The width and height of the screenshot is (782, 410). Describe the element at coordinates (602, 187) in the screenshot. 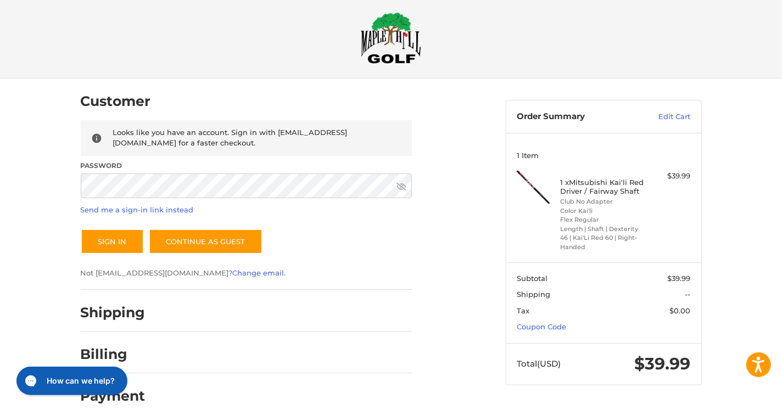

I see `h4: 1 x Mitsubishi Kai'li Red Driver / Fairway Shaft` at that location.